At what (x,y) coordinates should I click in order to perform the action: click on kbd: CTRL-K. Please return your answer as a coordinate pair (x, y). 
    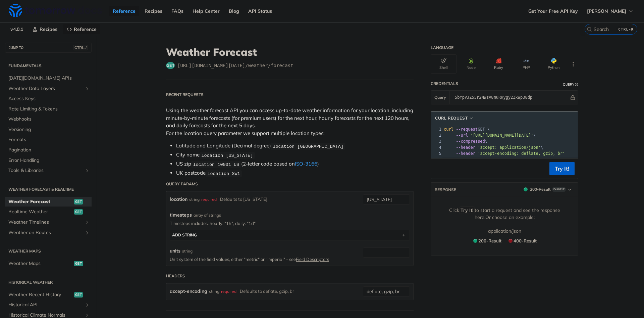
    Looking at the image, I should click on (626, 29).